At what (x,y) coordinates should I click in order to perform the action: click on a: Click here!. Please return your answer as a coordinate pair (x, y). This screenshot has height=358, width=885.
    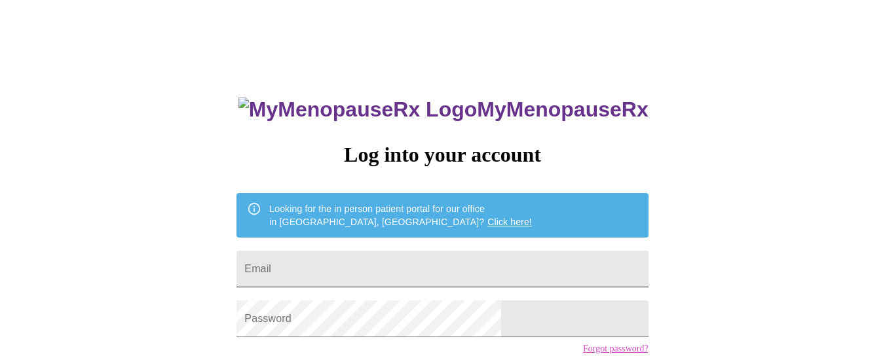
    Looking at the image, I should click on (510, 222).